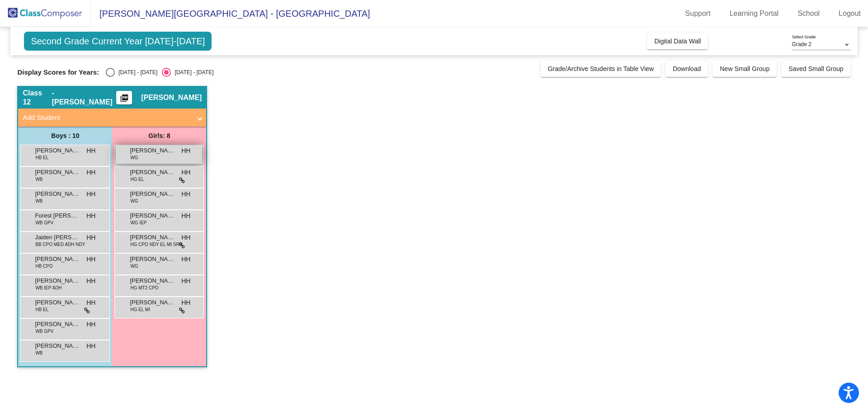 Image resolution: width=868 pixels, height=412 pixels. What do you see at coordinates (144, 288) in the screenshot?
I see `span: HG MT2 CPO` at bounding box center [144, 288].